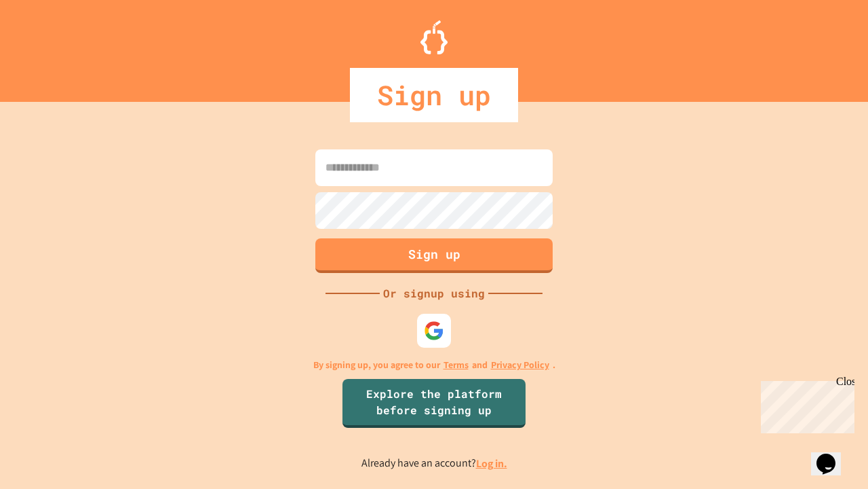 The height and width of the screenshot is (489, 868). I want to click on a: Log in., so click(492, 463).